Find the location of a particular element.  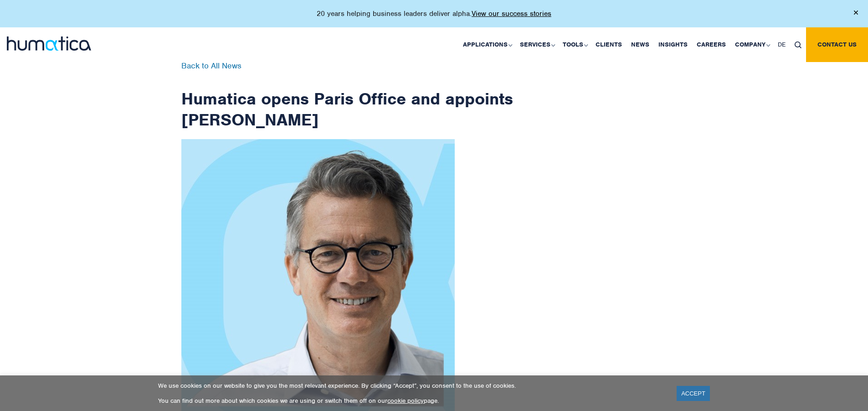

p: We use cookies on our website to give you the most relevant experience. By clicking “Accept”, you... is located at coordinates (412, 385).